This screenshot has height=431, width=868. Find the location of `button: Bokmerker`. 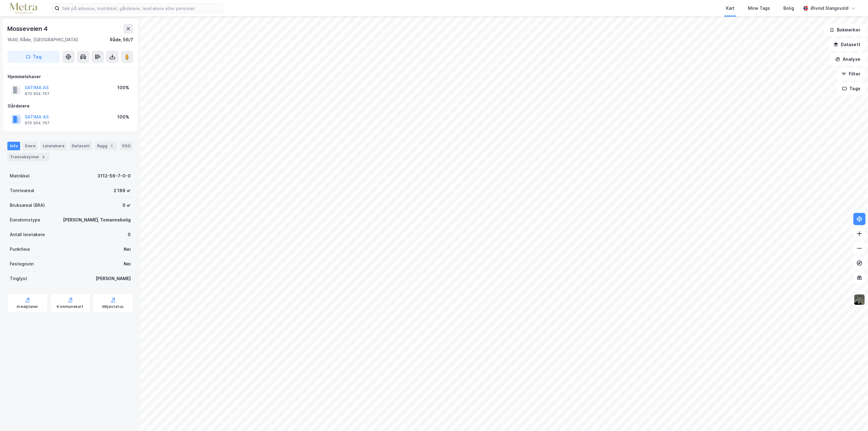

button: Bokmerker is located at coordinates (845, 30).